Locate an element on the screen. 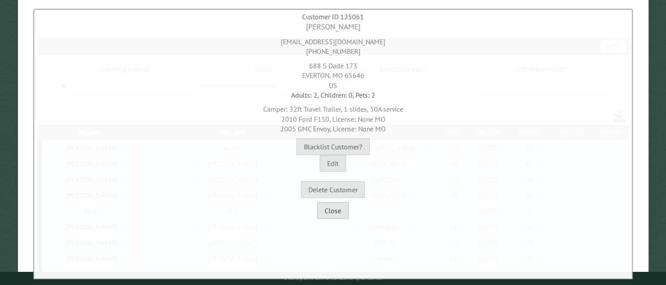 The image size is (666, 285). div: Camper: 32ft Travel Trailer, 1 slides, 50A service is located at coordinates (333, 116).